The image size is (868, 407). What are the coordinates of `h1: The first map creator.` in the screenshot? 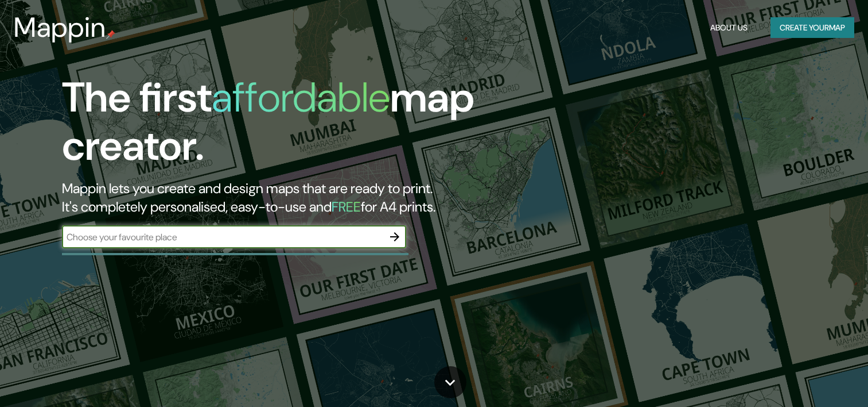 It's located at (279, 126).